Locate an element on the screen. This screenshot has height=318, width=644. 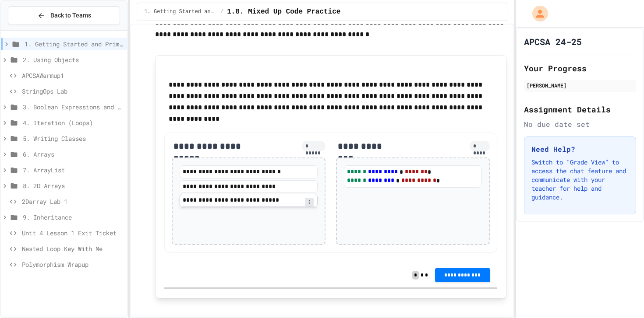
span: 1.8. Mixed Up Code Practice is located at coordinates (283, 12).